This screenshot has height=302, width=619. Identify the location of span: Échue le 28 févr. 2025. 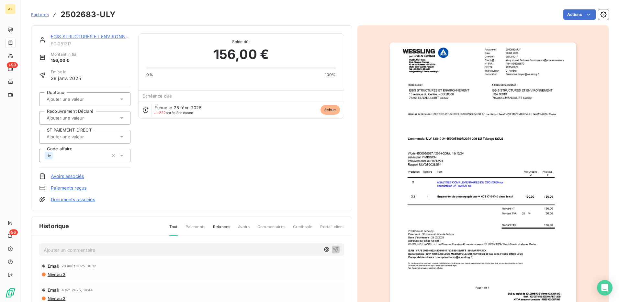
(178, 107).